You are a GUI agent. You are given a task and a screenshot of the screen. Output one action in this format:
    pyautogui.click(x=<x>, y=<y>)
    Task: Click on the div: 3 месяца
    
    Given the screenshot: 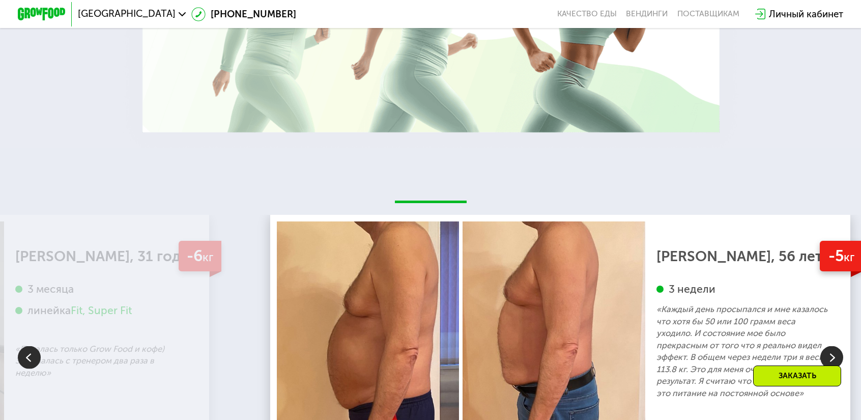 What is the action you would take?
    pyautogui.click(x=103, y=289)
    